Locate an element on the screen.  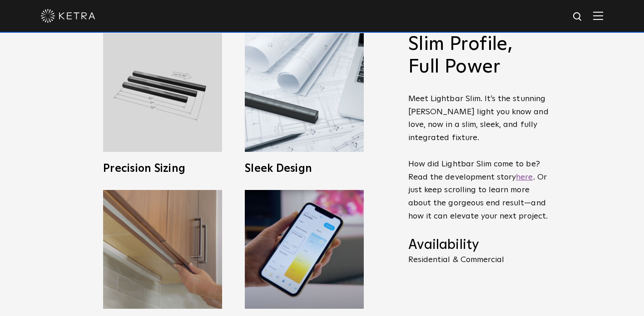
img: L30_SlimProfile is located at coordinates (305, 93).